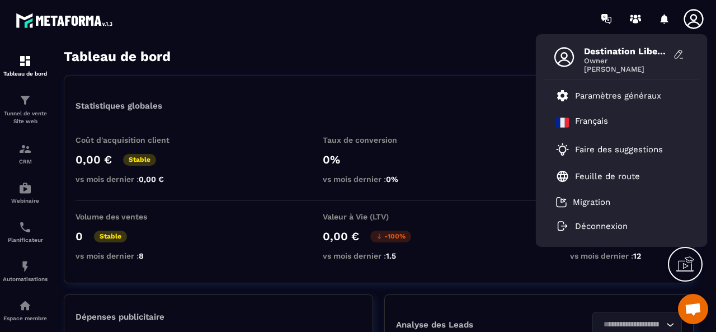  What do you see at coordinates (391, 236) in the screenshot?
I see `p: -100%` at bounding box center [391, 236].